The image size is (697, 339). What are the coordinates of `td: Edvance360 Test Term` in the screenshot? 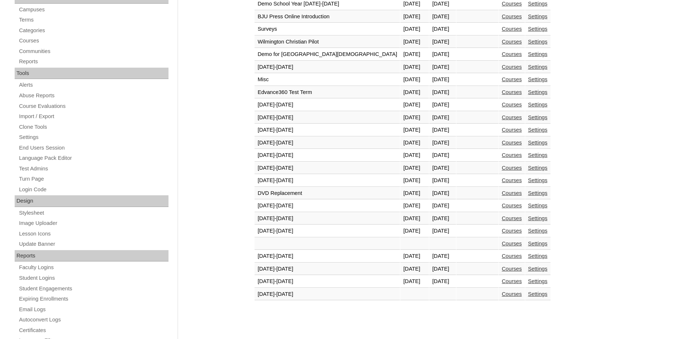 It's located at (327, 93).